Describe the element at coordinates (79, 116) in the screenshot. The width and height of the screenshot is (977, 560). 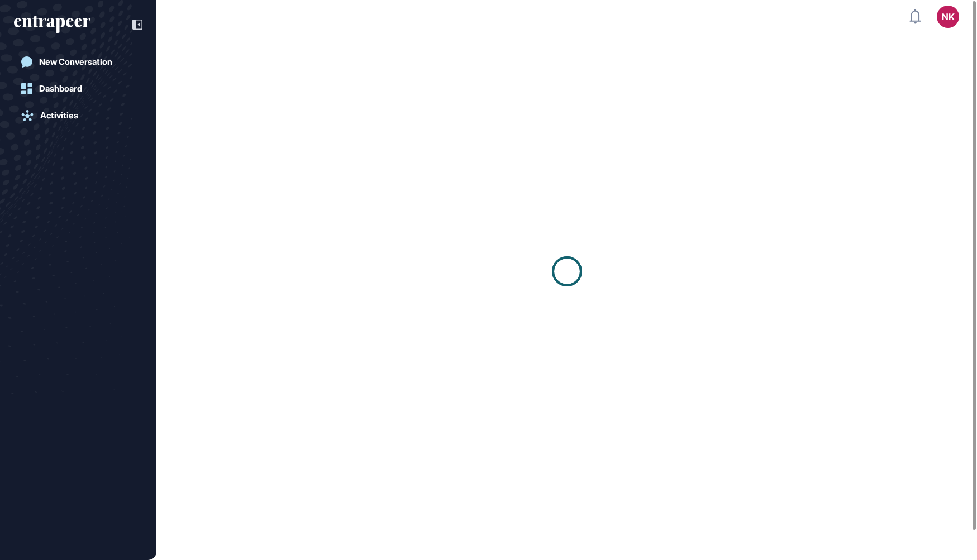
I see `a: Activities` at that location.